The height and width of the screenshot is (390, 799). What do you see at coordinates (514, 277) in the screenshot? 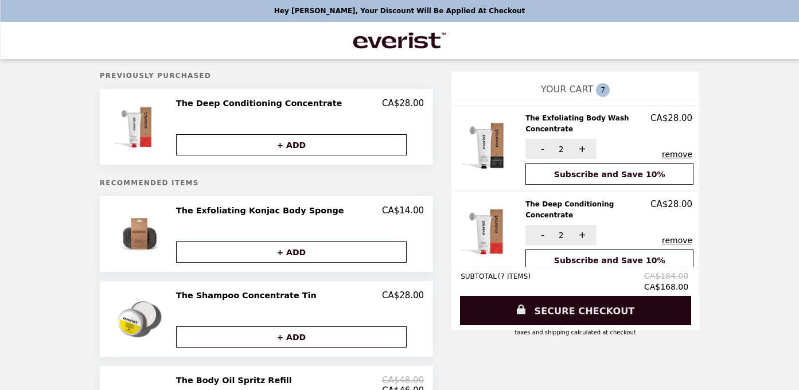
I see `span: ( 7 ITEMS )` at bounding box center [514, 277].